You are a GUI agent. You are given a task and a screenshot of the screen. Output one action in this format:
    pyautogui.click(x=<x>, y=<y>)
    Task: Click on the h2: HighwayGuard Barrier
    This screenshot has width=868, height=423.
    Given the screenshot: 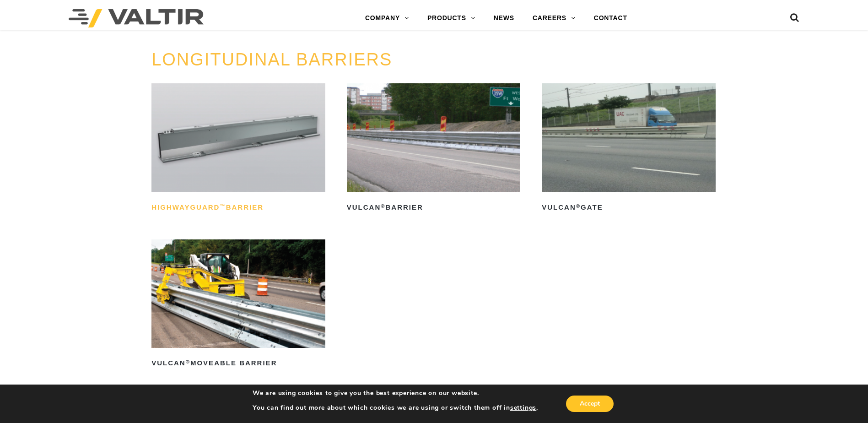 What is the action you would take?
    pyautogui.click(x=239, y=208)
    